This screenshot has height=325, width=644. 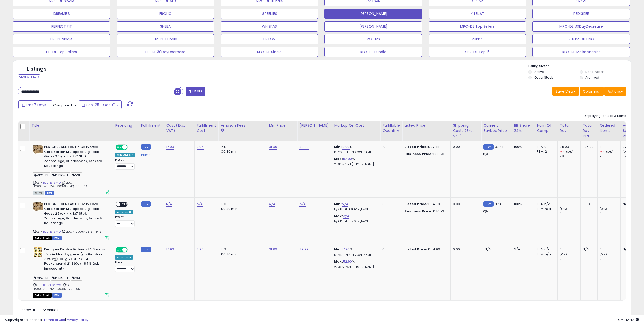 What do you see at coordinates (242, 249) in the screenshot?
I see `div: 15%` at bounding box center [242, 249].